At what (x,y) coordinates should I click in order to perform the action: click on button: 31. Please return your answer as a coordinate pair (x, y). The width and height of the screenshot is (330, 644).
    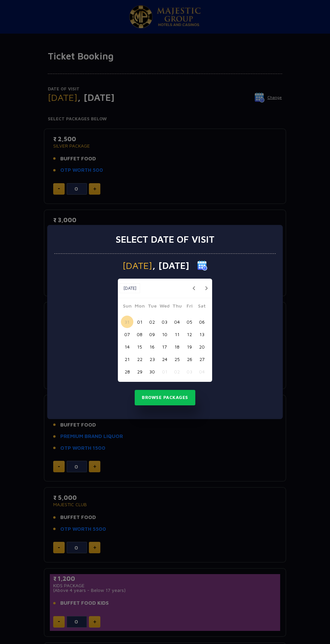
    Looking at the image, I should click on (127, 322).